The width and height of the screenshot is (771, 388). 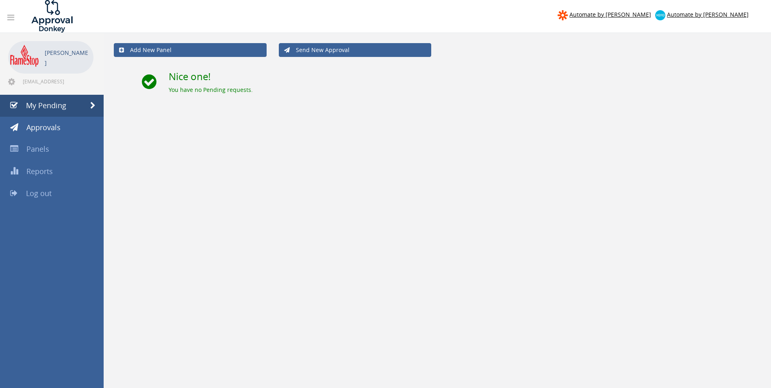 I want to click on span: Panels, so click(x=38, y=149).